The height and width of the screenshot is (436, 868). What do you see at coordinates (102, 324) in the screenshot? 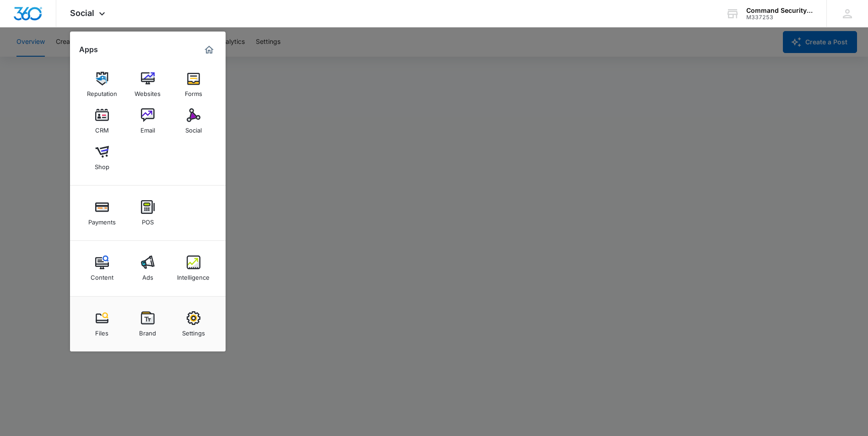
I see `a: Files` at bounding box center [102, 324].